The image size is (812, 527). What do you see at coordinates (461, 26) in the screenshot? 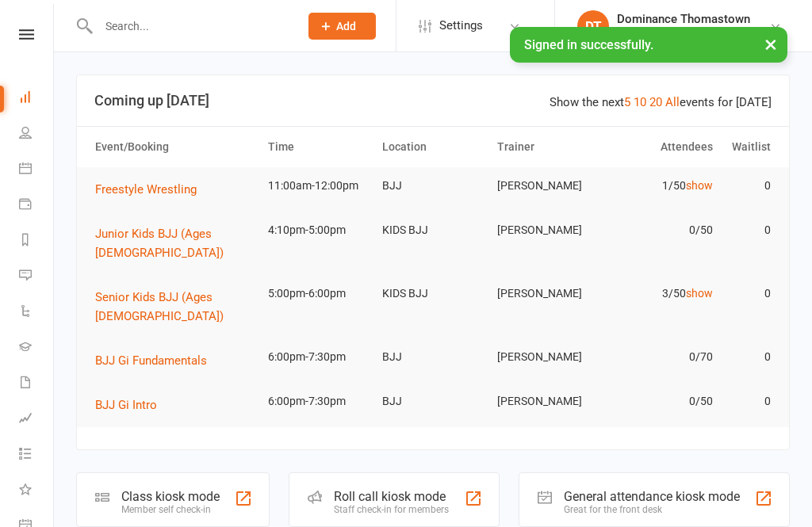
I see `span: Settings` at bounding box center [461, 26].